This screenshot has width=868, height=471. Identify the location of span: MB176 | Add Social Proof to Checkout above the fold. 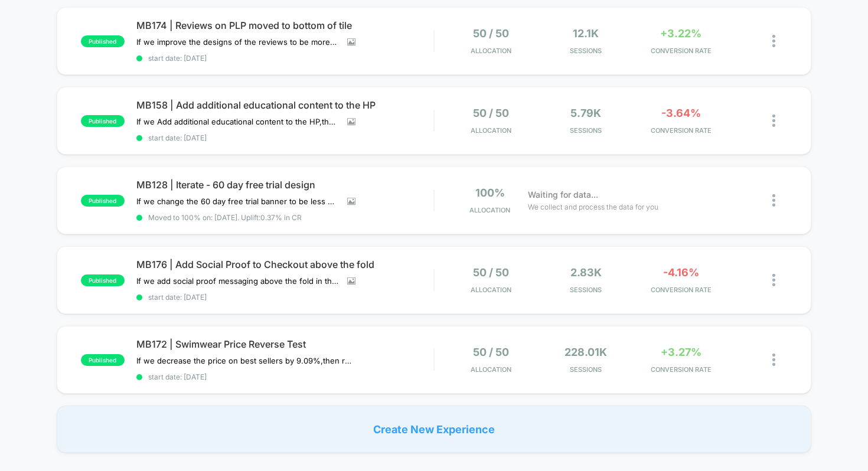
(285, 264).